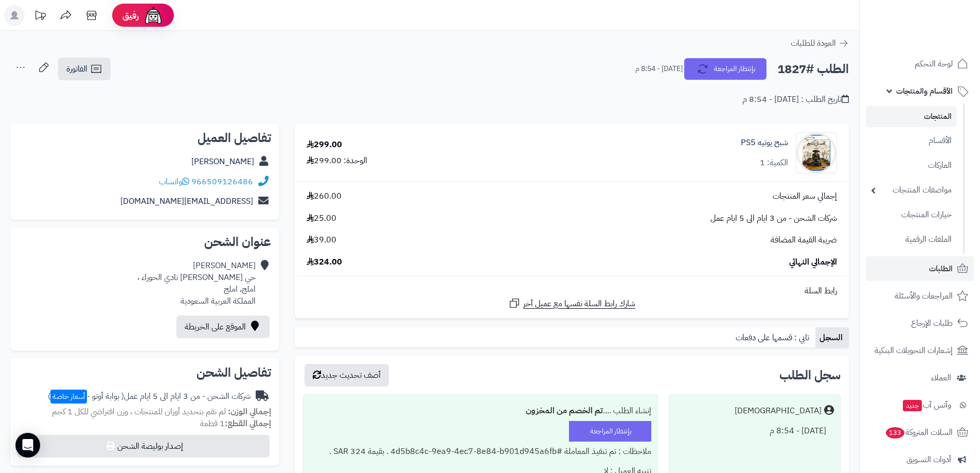  I want to click on button: بإنتظار المراجعة, so click(726, 69).